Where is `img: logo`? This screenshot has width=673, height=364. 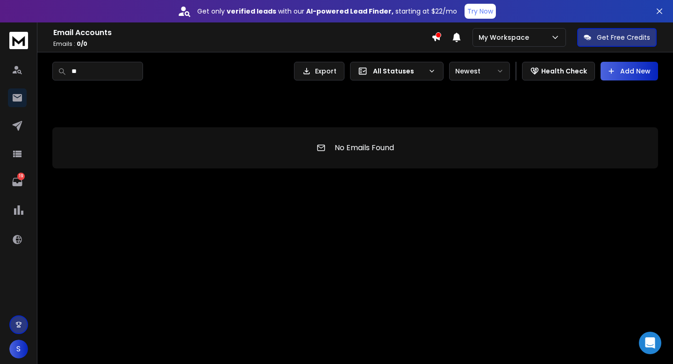 img: logo is located at coordinates (19, 40).